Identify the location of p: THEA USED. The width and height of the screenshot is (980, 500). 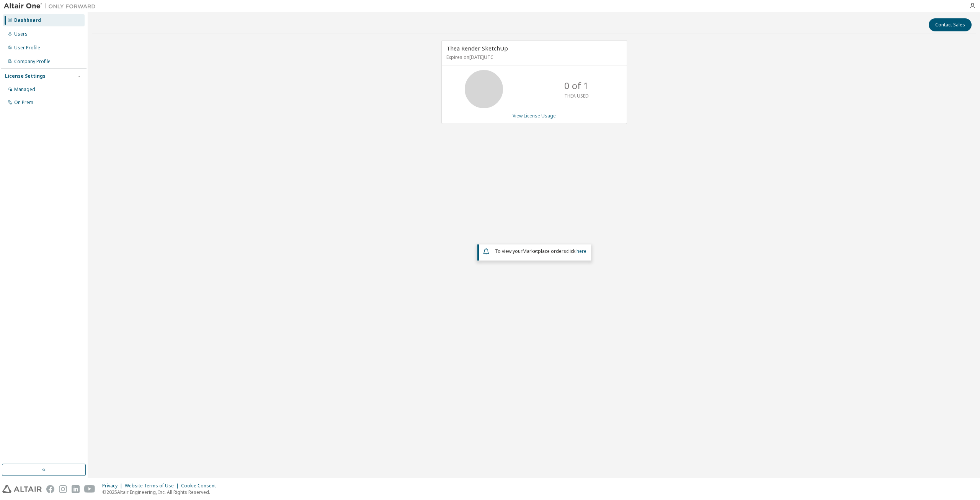
(577, 96).